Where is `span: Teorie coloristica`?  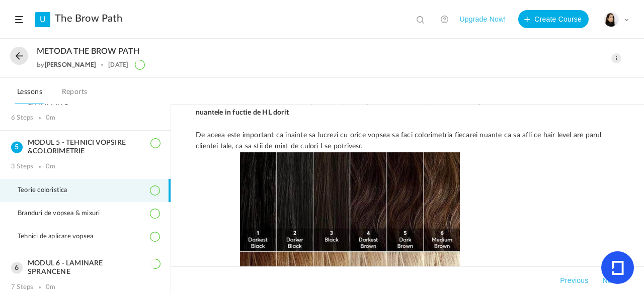
span: Teorie coloristica is located at coordinates (49, 190).